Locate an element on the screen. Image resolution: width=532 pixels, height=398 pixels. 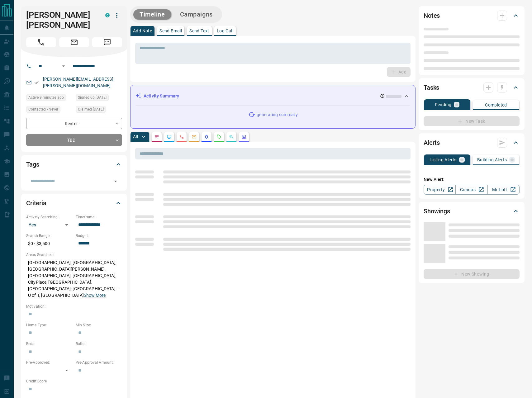
span: Contacted - Never is located at coordinates (43, 109).